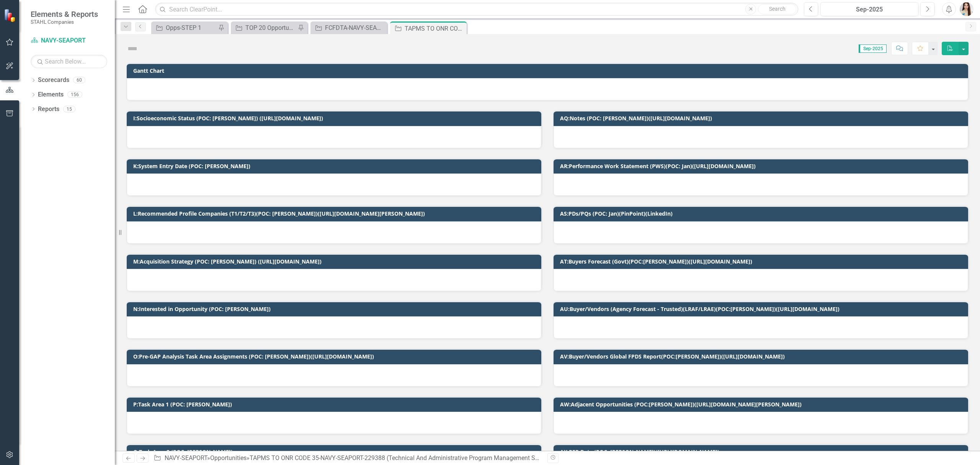  Describe the element at coordinates (191, 27) in the screenshot. I see `div: Opps-STEP 1` at that location.